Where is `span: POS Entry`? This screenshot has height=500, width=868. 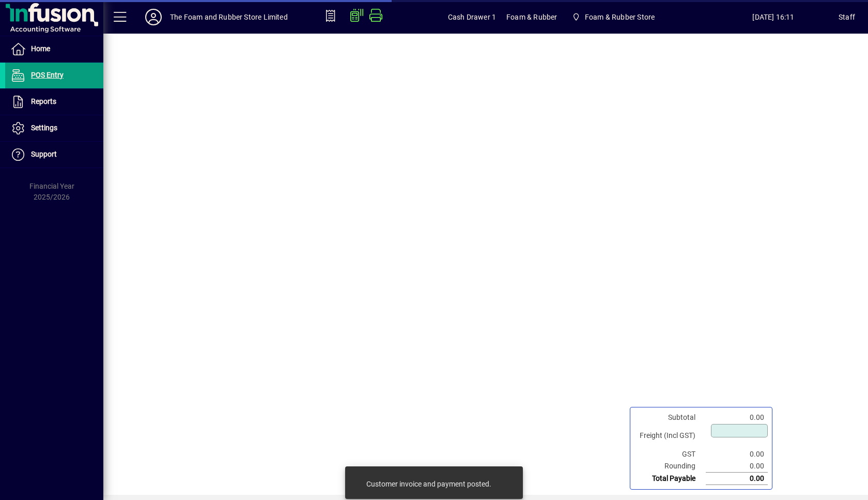 span: POS Entry is located at coordinates (47, 75).